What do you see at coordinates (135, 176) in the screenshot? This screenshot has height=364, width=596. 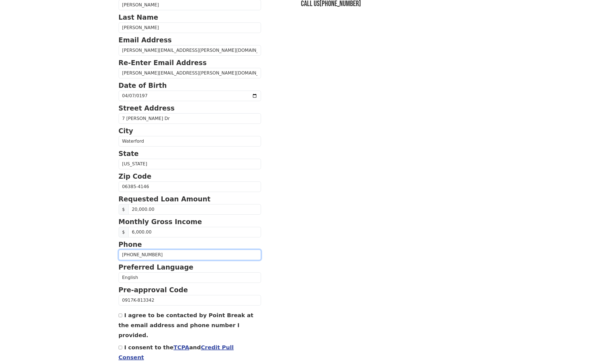 I see `strong: Zip Code` at bounding box center [135, 176].